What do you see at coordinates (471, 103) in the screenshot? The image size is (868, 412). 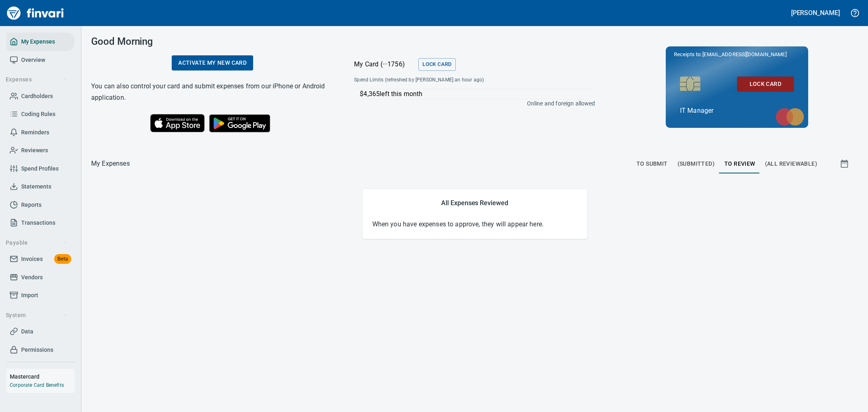 I see `p: Online and foreign allowed` at bounding box center [471, 103].